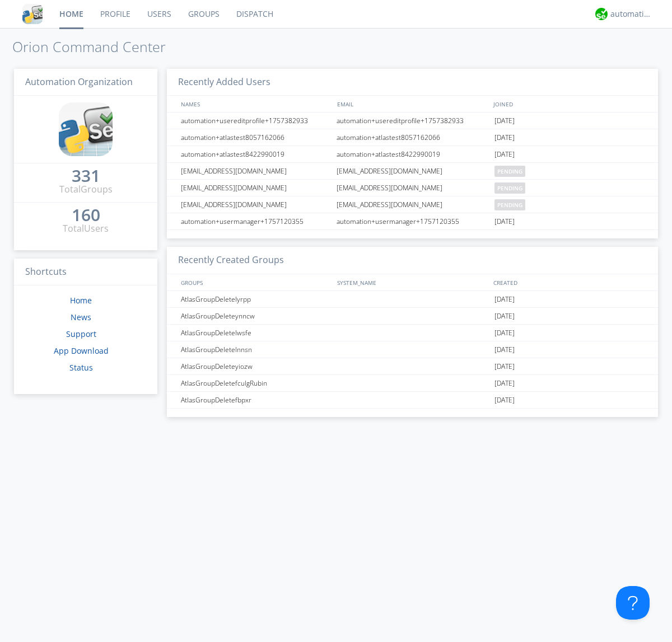  Describe the element at coordinates (86, 228) in the screenshot. I see `div: Total Users` at that location.